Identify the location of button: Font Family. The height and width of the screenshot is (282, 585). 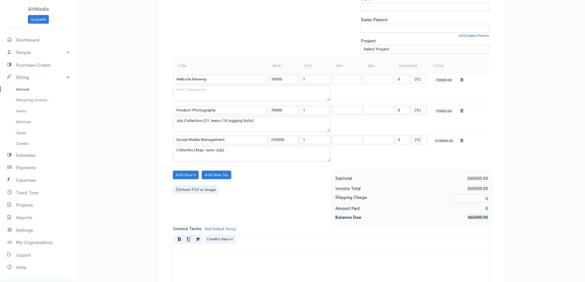
(220, 239).